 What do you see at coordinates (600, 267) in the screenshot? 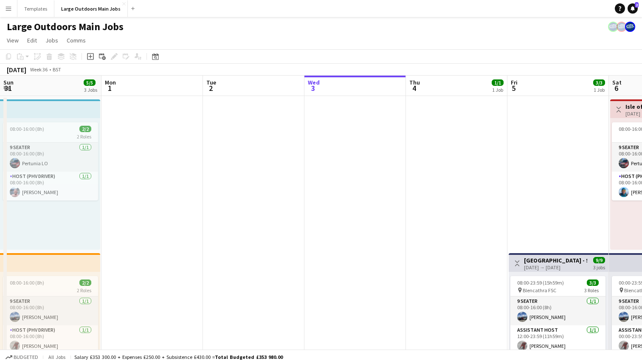
I see `div: 3 jobs` at bounding box center [600, 267].